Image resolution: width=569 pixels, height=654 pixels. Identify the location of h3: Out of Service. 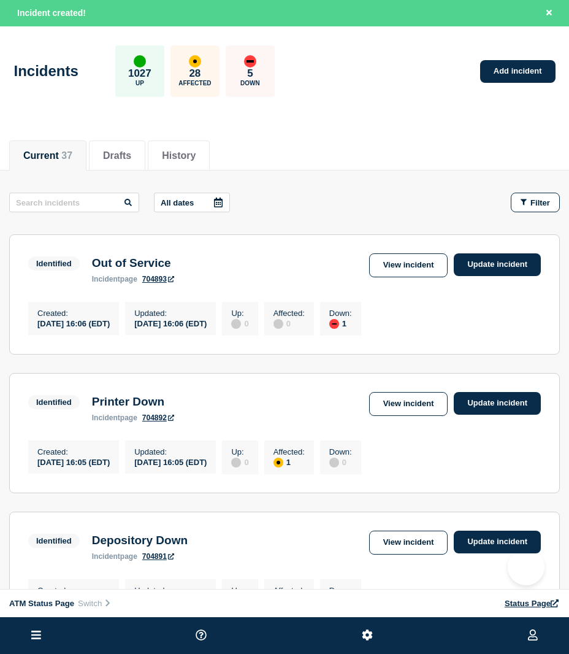
(133, 263).